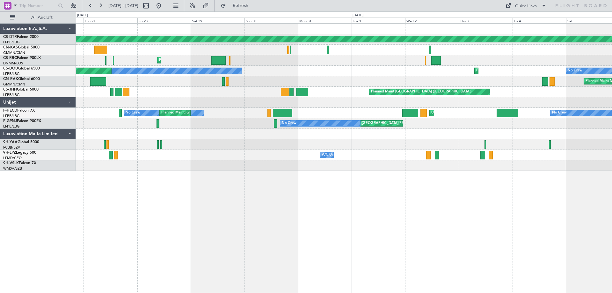  I want to click on span: All Aircraft, so click(42, 18).